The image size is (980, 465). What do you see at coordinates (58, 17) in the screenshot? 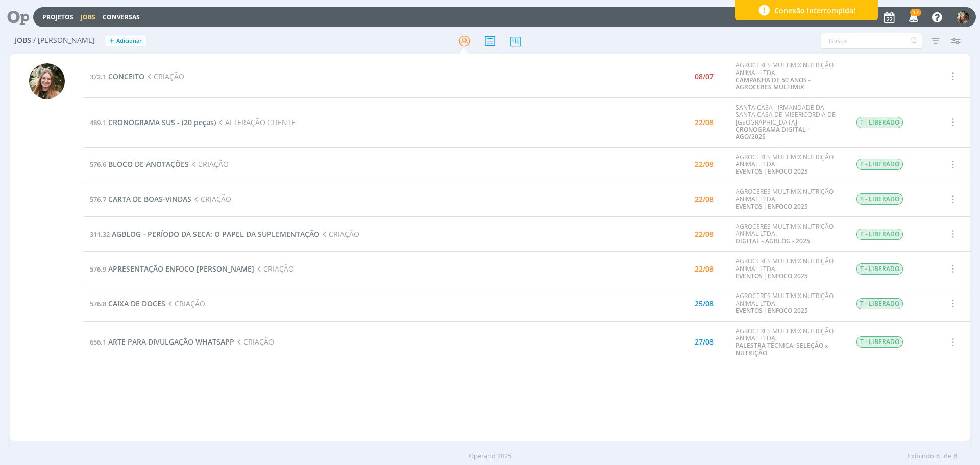
I see `button: Projetos` at bounding box center [58, 17].